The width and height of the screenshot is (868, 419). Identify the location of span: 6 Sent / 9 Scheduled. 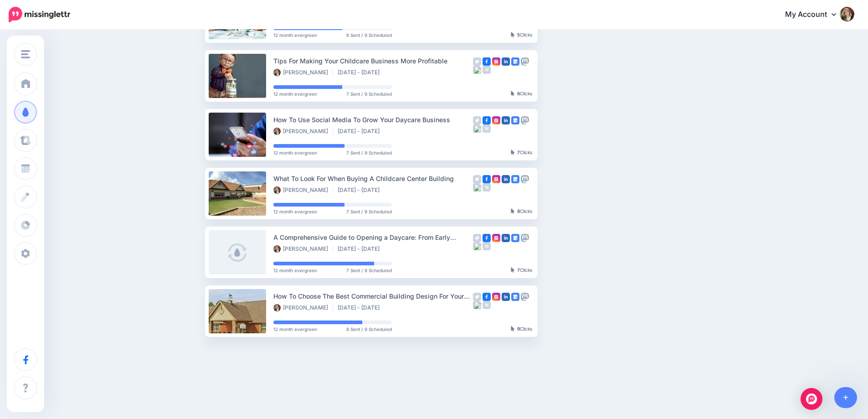
(368, 35).